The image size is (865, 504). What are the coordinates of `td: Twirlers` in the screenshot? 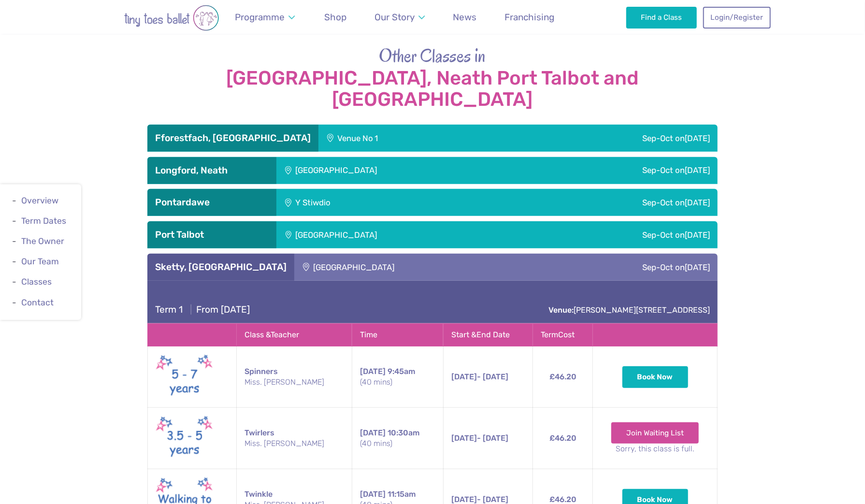 It's located at (294, 438).